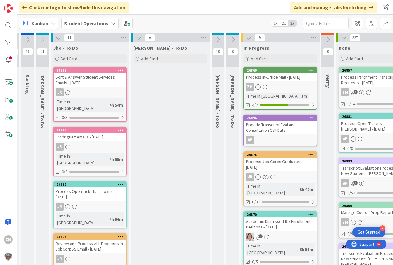  I want to click on div: 4h 56m, so click(116, 219).